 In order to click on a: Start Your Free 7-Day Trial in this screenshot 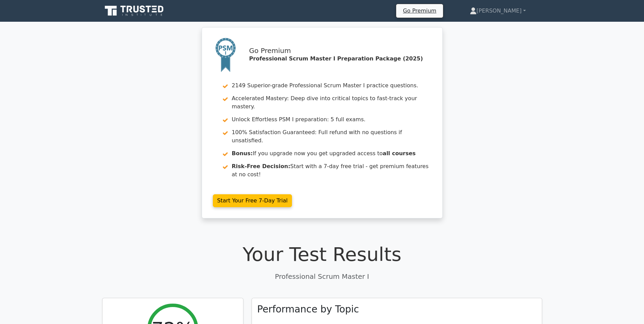, I will do `click(252, 201)`.